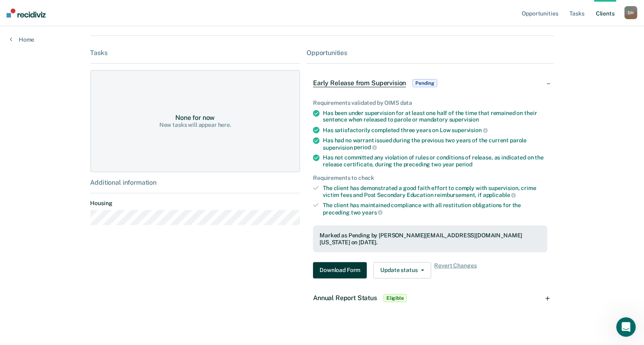 This screenshot has width=644, height=345. Describe the element at coordinates (195, 117) in the screenshot. I see `div: None for now` at that location.